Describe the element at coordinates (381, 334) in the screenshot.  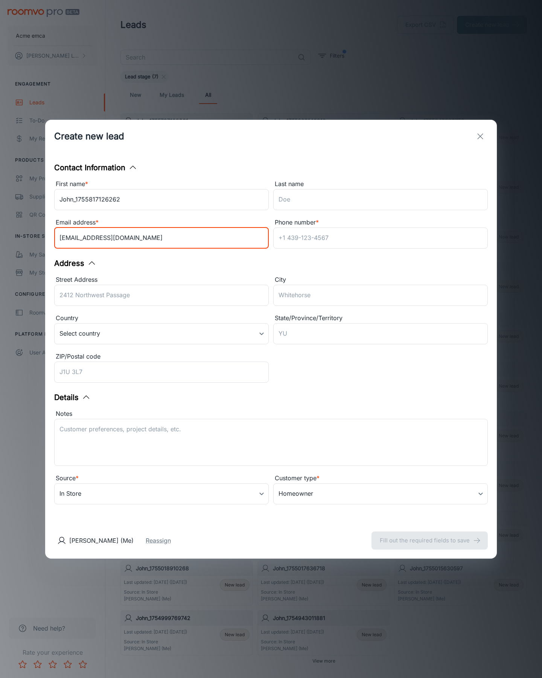
I see `input: YU` at that location.